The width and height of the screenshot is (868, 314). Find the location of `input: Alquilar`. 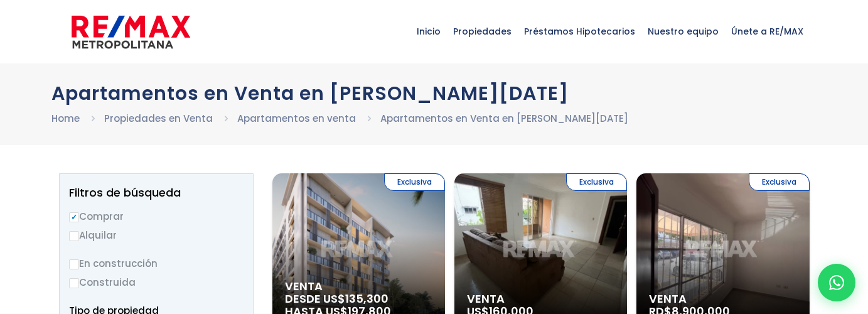

input: Alquilar is located at coordinates (74, 236).